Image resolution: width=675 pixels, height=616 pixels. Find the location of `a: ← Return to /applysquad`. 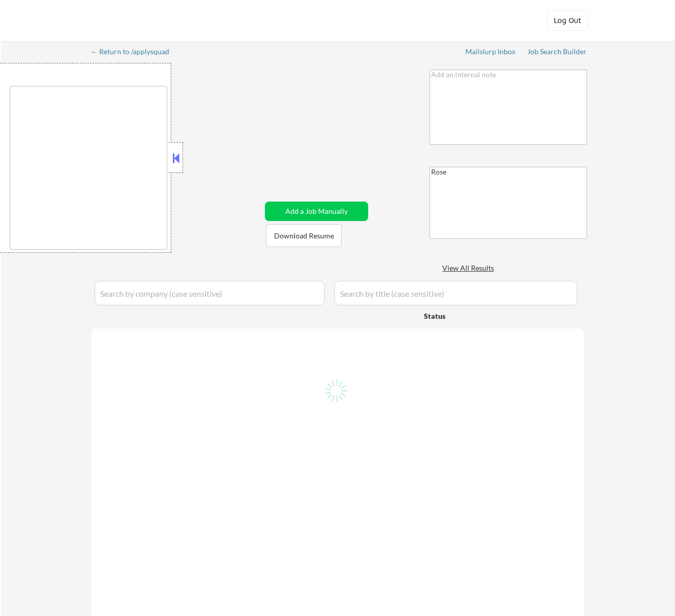

a: ← Return to /applysquad is located at coordinates (135, 53).